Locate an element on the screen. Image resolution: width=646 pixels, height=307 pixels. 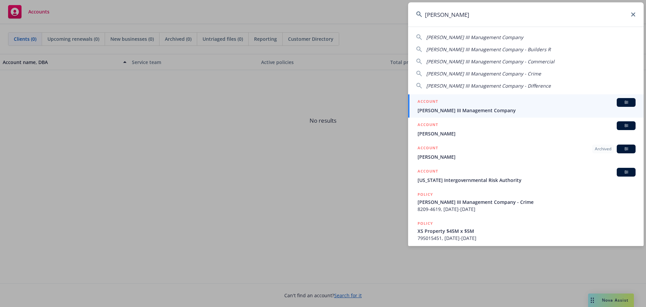
span: XS Property $45M x $5M is located at coordinates (527, 231).